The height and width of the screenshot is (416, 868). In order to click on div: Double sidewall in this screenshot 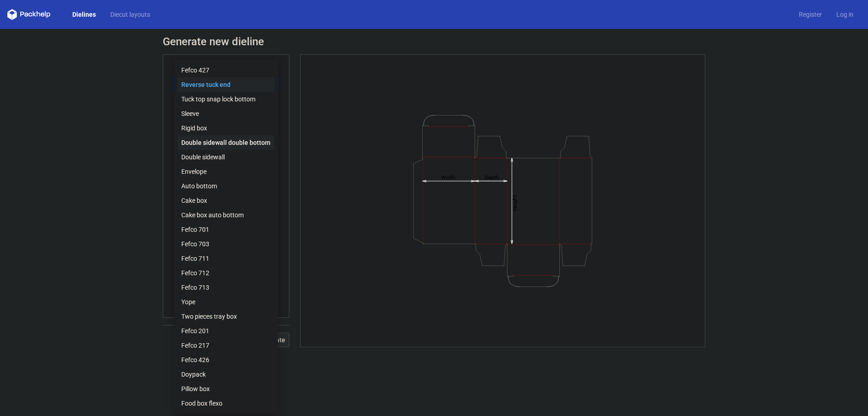, I will do `click(226, 157)`.